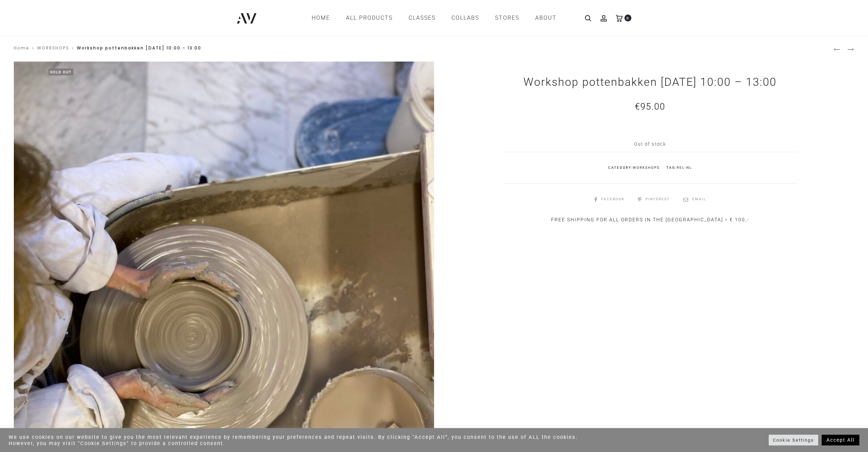 The image size is (868, 452). Describe the element at coordinates (628, 18) in the screenshot. I see `span: 0` at that location.